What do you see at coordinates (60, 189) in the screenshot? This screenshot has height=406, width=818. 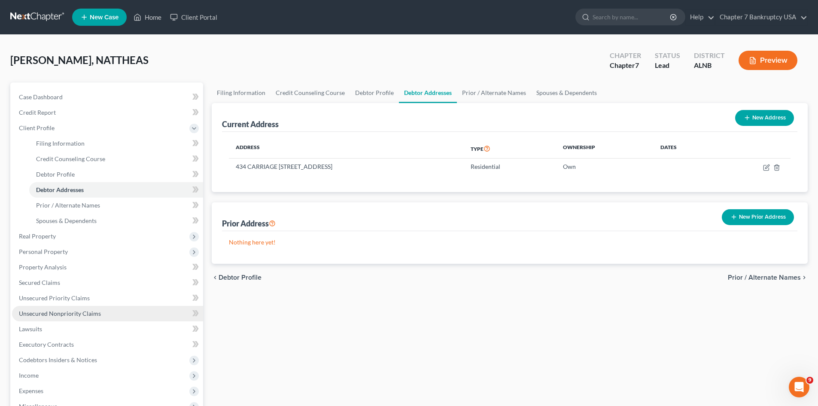 I see `span: Debtor Addresses` at bounding box center [60, 189].